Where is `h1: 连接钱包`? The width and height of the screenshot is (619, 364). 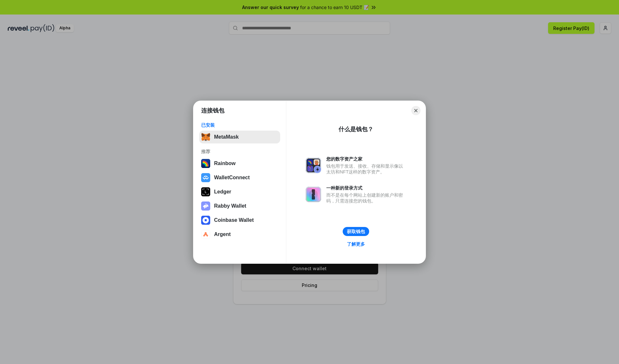 h1: 连接钱包 is located at coordinates (213, 111).